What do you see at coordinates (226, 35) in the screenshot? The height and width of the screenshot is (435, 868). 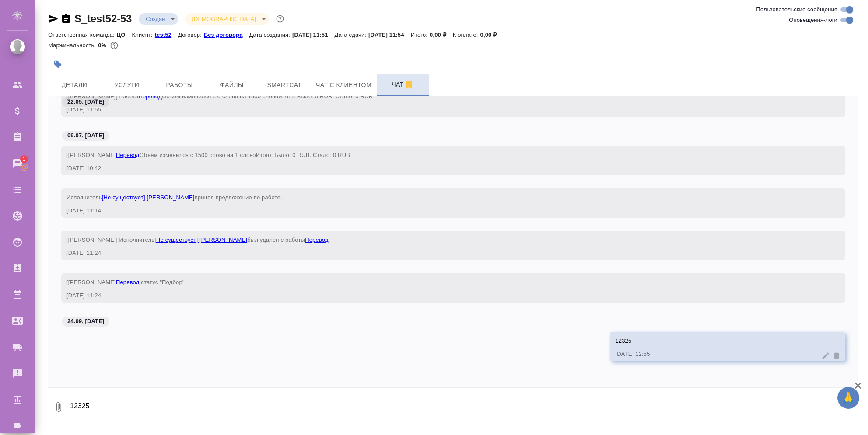 I see `p: Без договора` at bounding box center [226, 35].